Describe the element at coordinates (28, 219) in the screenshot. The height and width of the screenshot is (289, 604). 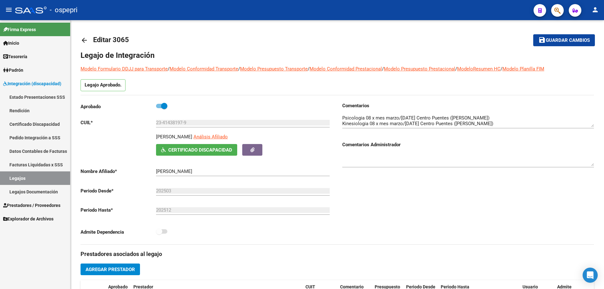
I see `span: Explorador de Archivos` at that location.